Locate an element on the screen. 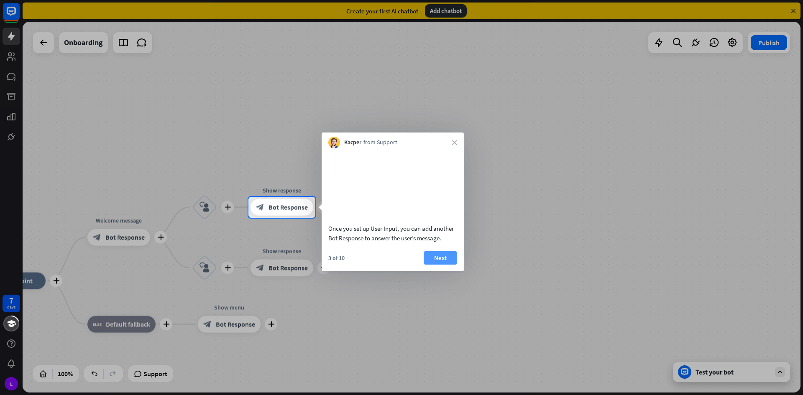  div: 3 of 10 is located at coordinates (336, 258).